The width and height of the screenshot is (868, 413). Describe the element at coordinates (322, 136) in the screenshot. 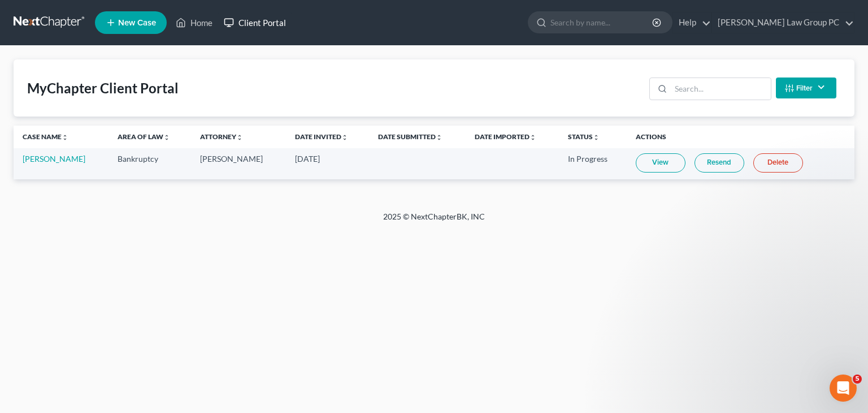

I see `a: Date Invitedunfold_more` at that location.